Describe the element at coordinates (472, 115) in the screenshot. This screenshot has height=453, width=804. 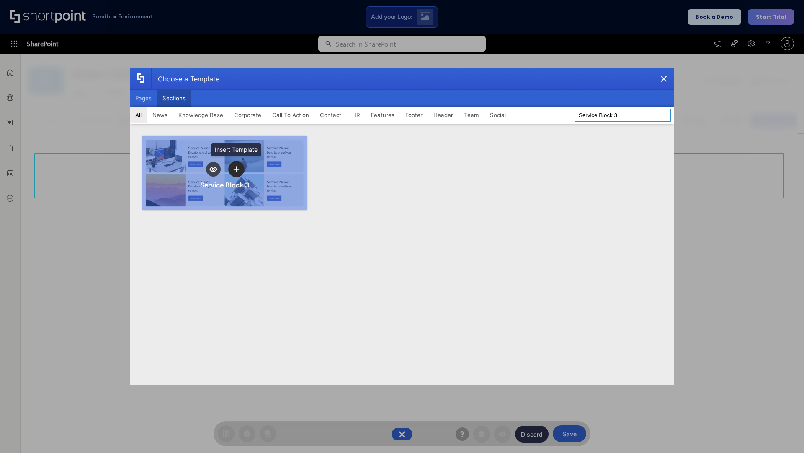
I see `button: Team` at that location.